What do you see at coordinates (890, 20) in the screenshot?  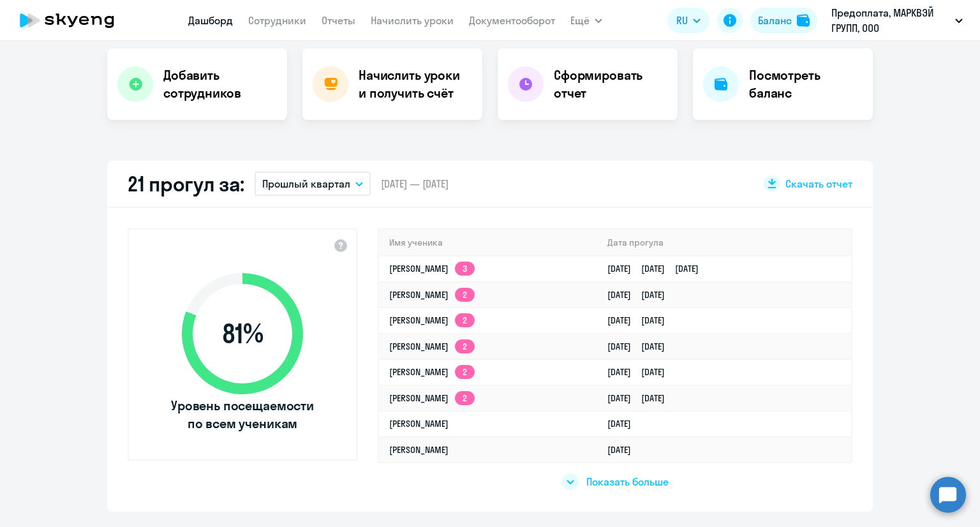 I see `p: Предоплата, МАРКВЭЙ ГРУПП, ООО` at bounding box center [890, 20].